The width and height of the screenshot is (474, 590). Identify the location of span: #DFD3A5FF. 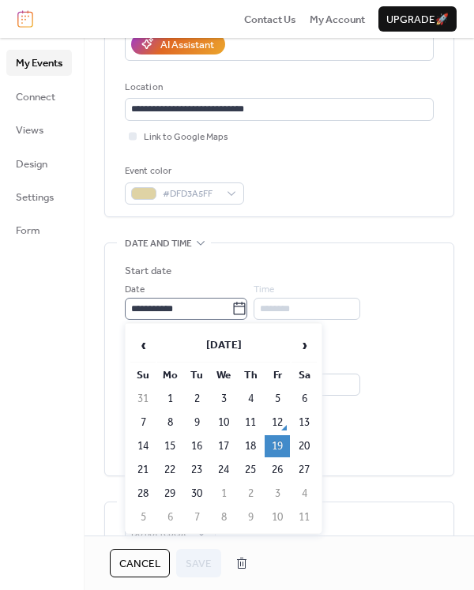
(190, 194).